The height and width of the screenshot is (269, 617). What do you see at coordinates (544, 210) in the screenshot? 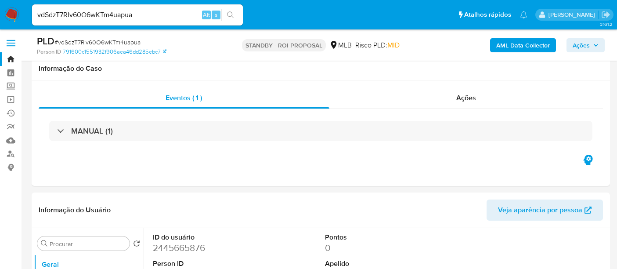
I see `button: Veja aparência por pessoa` at bounding box center [544, 210].